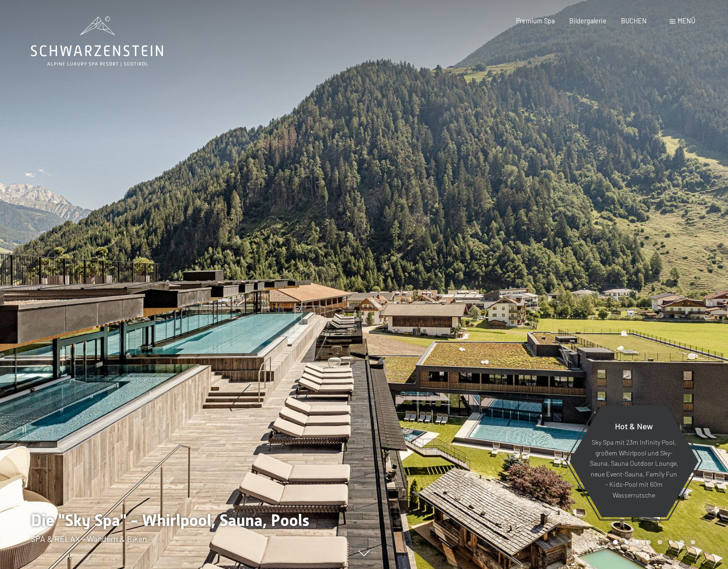 This screenshot has height=569, width=728. What do you see at coordinates (634, 20) in the screenshot?
I see `a: BUCHEN` at bounding box center [634, 20].